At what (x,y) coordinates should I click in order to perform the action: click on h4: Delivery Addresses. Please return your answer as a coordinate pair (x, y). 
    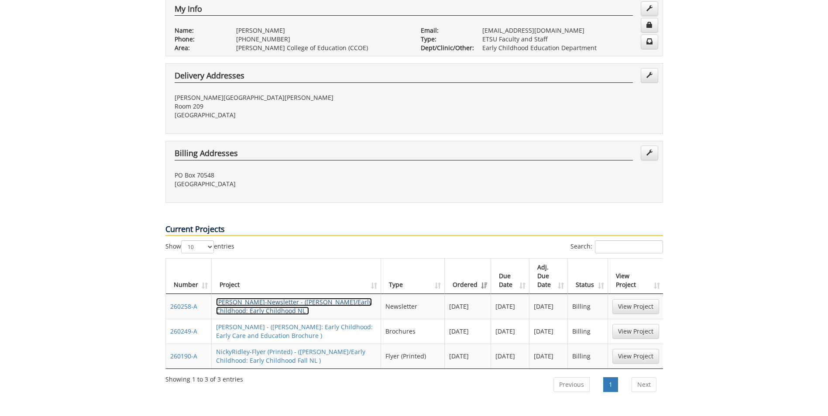
    Looking at the image, I should click on (404, 77).